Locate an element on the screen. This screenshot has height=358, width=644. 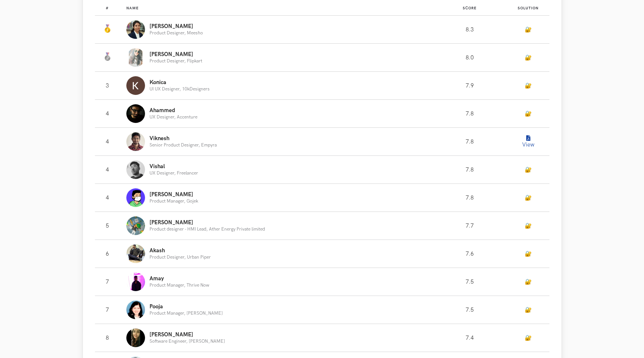
img: Silver Medal is located at coordinates (107, 57).